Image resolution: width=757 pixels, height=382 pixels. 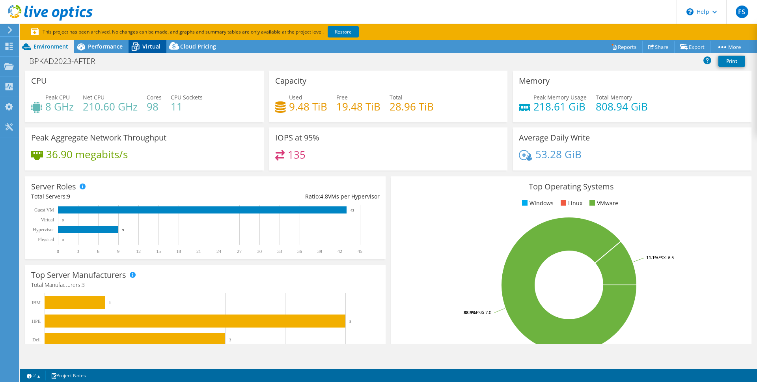 What do you see at coordinates (614, 97) in the screenshot?
I see `span: Total Memory` at bounding box center [614, 97].